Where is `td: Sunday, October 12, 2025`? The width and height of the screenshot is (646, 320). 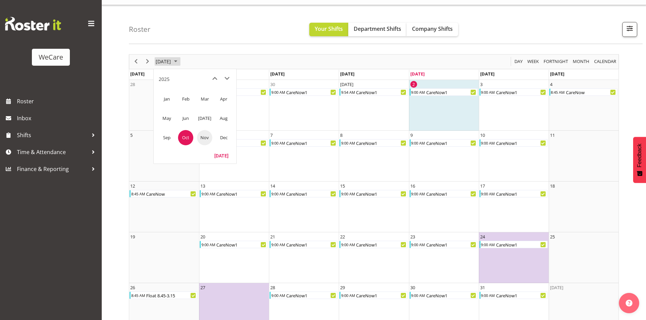
td: Sunday, October 12, 2025 is located at coordinates (164, 207).